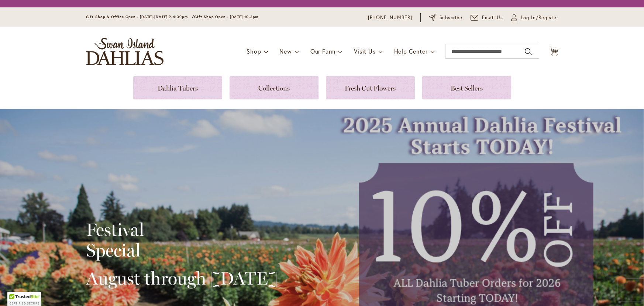  What do you see at coordinates (365, 51) in the screenshot?
I see `span: Visit Us` at bounding box center [365, 51].